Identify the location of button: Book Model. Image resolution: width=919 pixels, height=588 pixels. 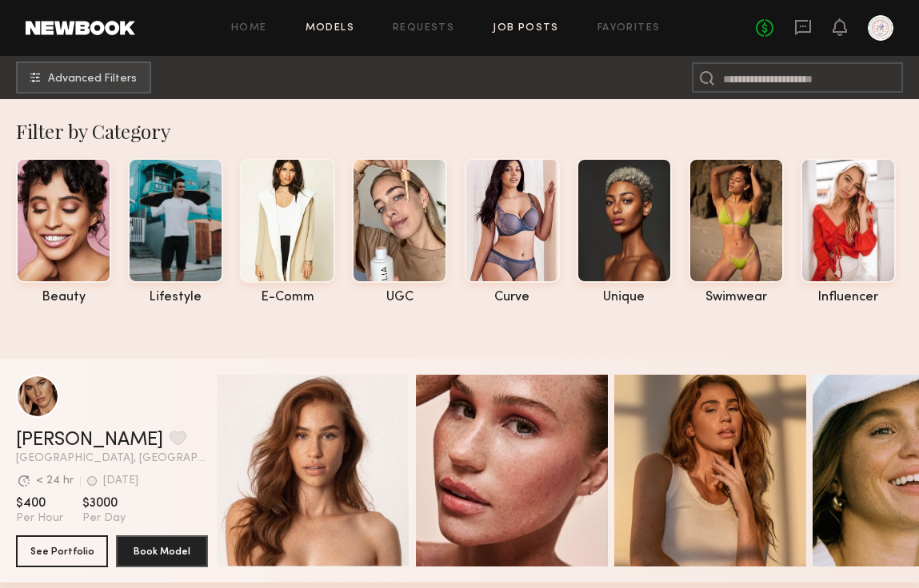
(162, 552).